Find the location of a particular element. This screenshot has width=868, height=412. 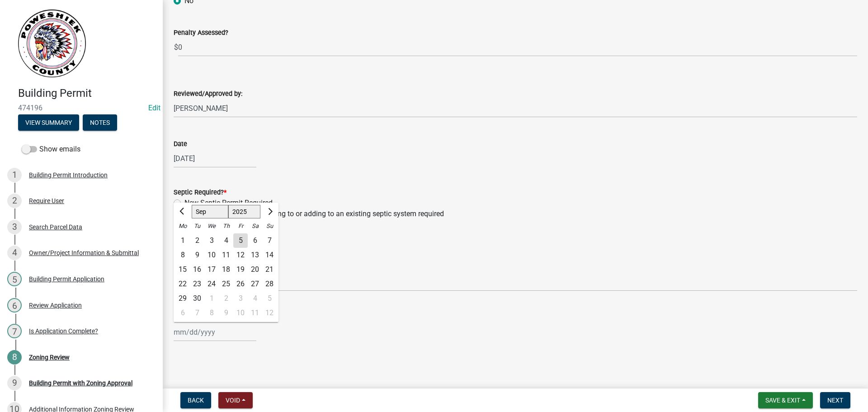

div: Wednesday, September 3, 2025 is located at coordinates (212, 240).